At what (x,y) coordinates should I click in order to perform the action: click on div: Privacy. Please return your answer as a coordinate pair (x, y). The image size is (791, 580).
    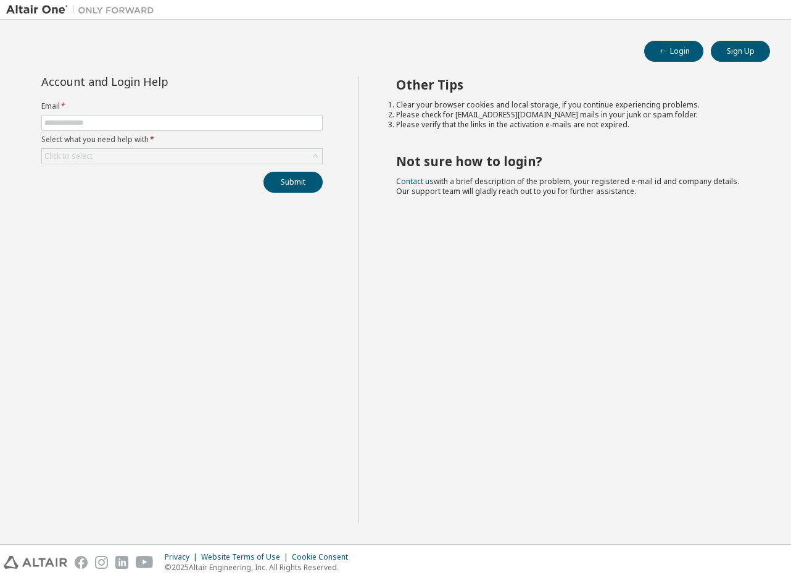
    Looking at the image, I should click on (183, 557).